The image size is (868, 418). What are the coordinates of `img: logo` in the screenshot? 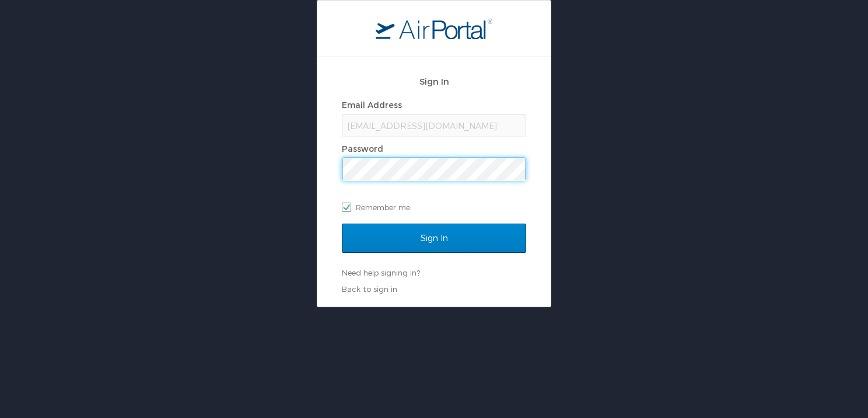 It's located at (434, 28).